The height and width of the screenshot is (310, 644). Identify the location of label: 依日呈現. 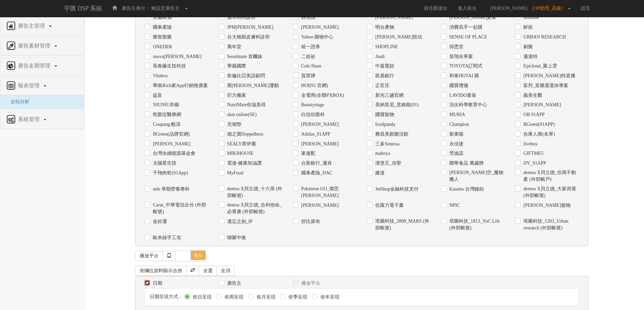
(201, 297).